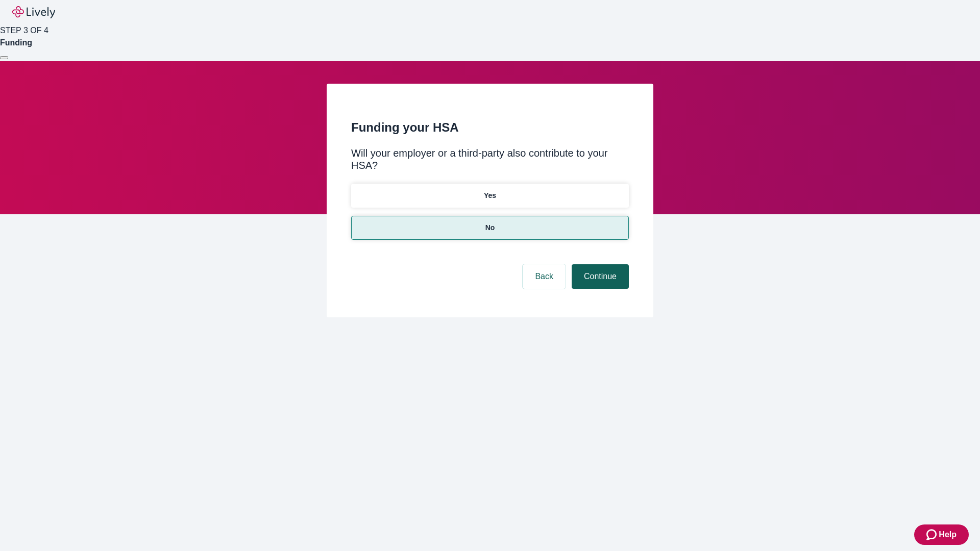 The height and width of the screenshot is (551, 980). Describe the element at coordinates (490, 196) in the screenshot. I see `p: Yes` at that location.